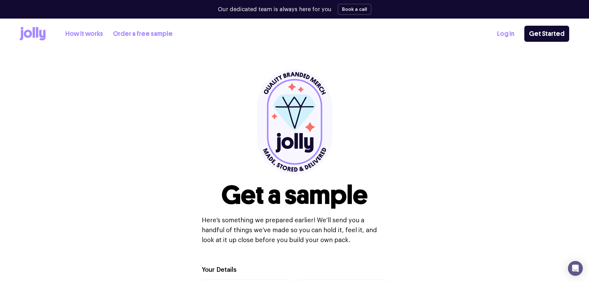 The width and height of the screenshot is (589, 282). What do you see at coordinates (575, 268) in the screenshot?
I see `div: Open Intercom Messenger` at bounding box center [575, 268].